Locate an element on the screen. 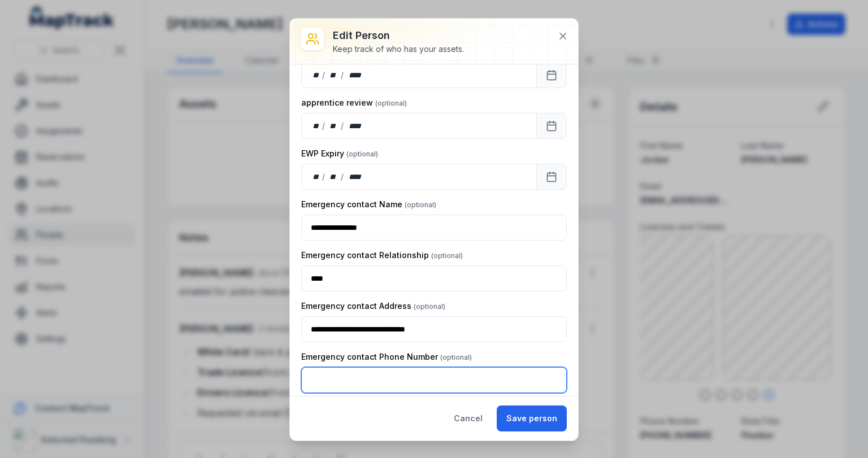 This screenshot has height=458, width=868. label: Emergency contact Relationship is located at coordinates (382, 255).